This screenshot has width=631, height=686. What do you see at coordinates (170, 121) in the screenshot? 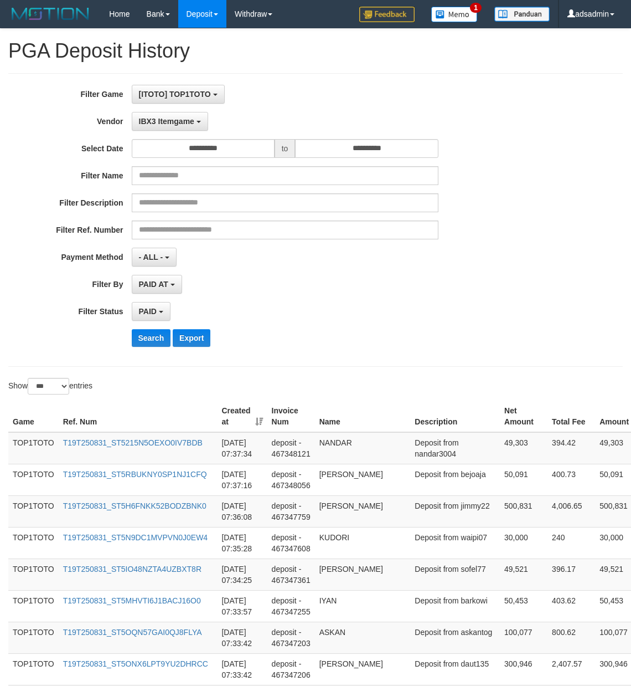
I see `button: IBX3 Itemgame` at bounding box center [170, 121].